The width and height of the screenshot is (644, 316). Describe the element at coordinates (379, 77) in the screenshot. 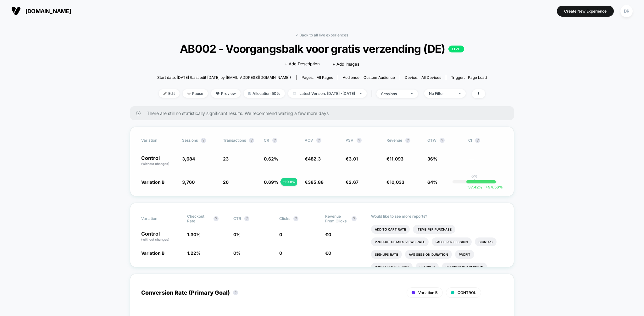

I see `span: Custom Audience` at that location.